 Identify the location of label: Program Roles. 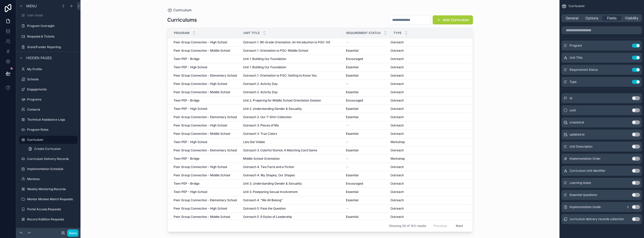
(52, 129).